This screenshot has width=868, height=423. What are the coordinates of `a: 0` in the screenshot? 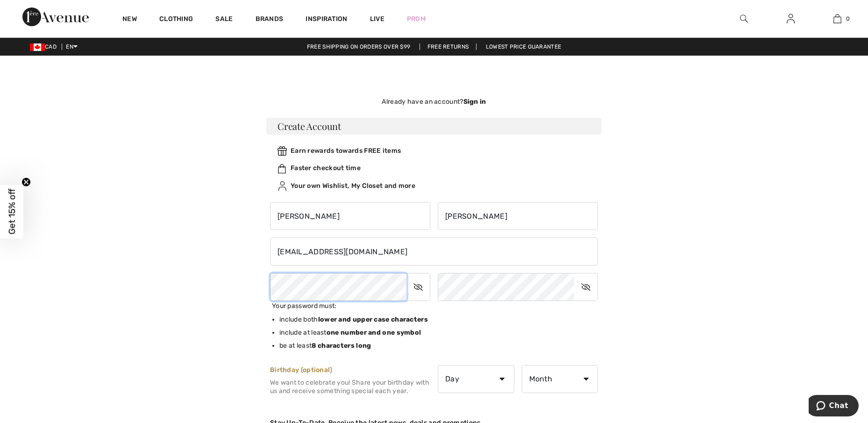 It's located at (837, 19).